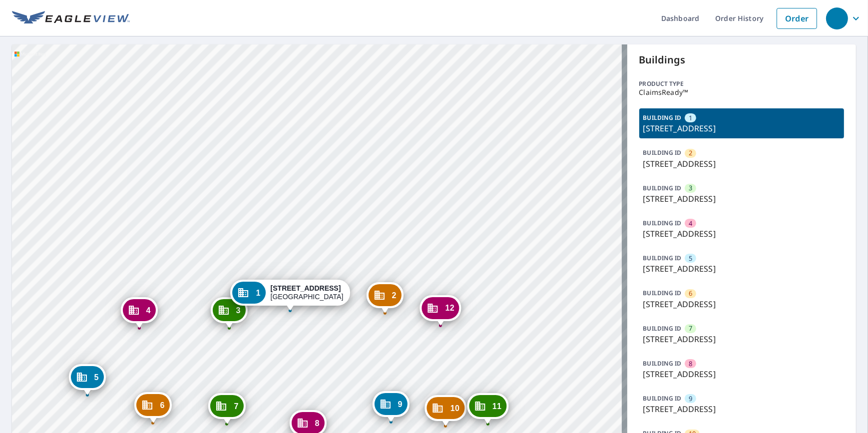  Describe the element at coordinates (385, 298) in the screenshot. I see `div: Dropped pin, building 2, Commercial property, 7751 E Glenrosa Ave Scottsdale, AZ 85251` at that location.